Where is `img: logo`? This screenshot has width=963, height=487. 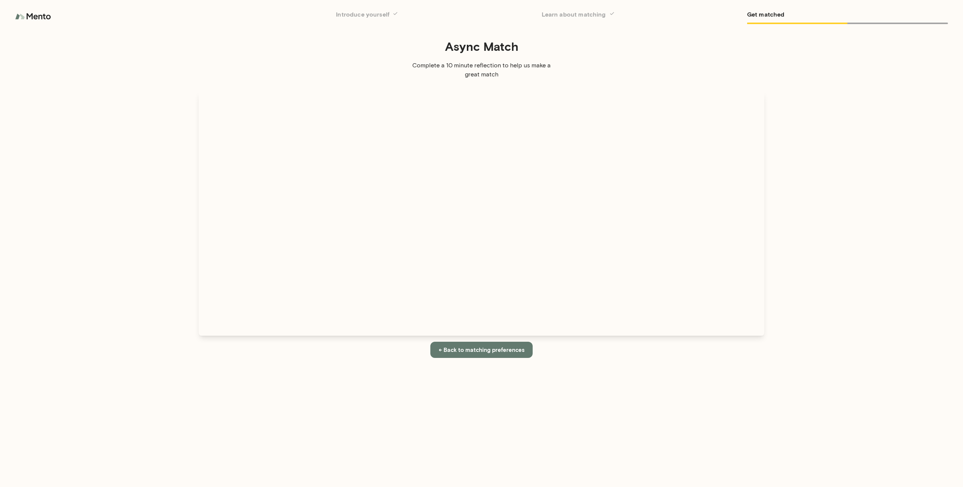
img: logo is located at coordinates (34, 17).